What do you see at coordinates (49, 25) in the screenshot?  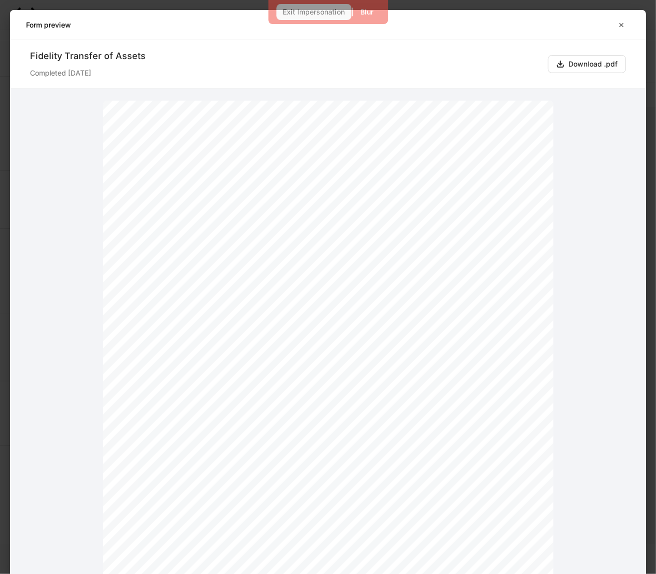 I see `h5: Form preview` at bounding box center [49, 25].